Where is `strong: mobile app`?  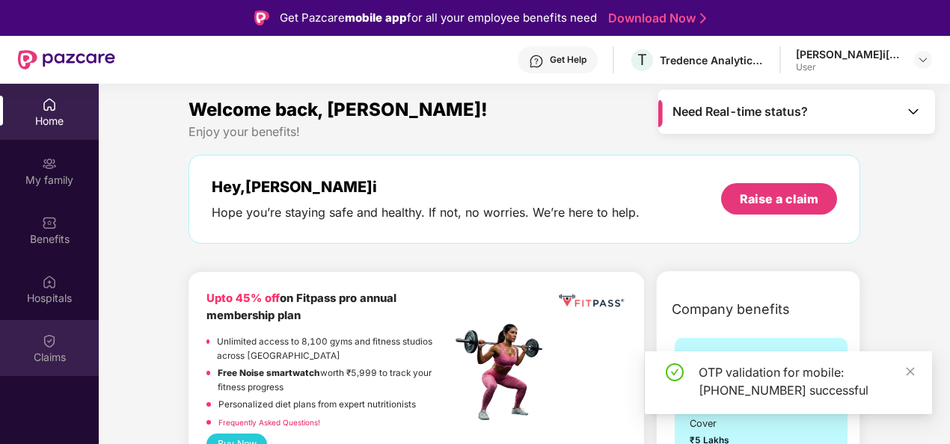 strong: mobile app is located at coordinates (376, 17).